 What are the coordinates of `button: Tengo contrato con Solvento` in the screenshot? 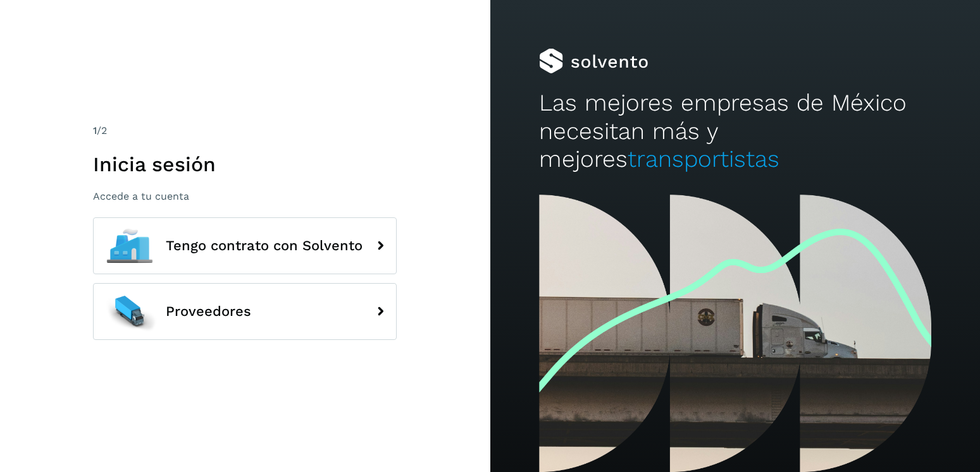 It's located at (245, 246).